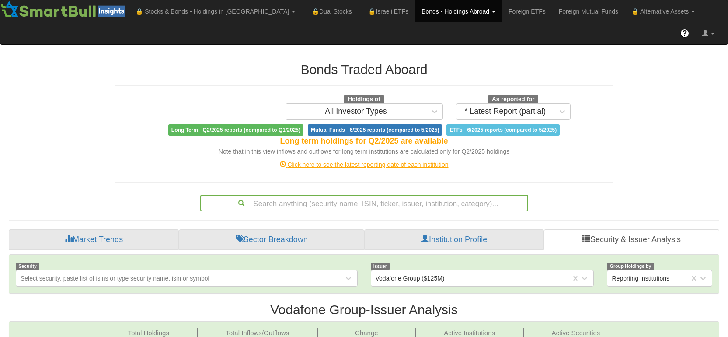 The height and width of the screenshot is (337, 728). Describe the element at coordinates (641, 278) in the screenshot. I see `div: Reporting Institutions` at that location.